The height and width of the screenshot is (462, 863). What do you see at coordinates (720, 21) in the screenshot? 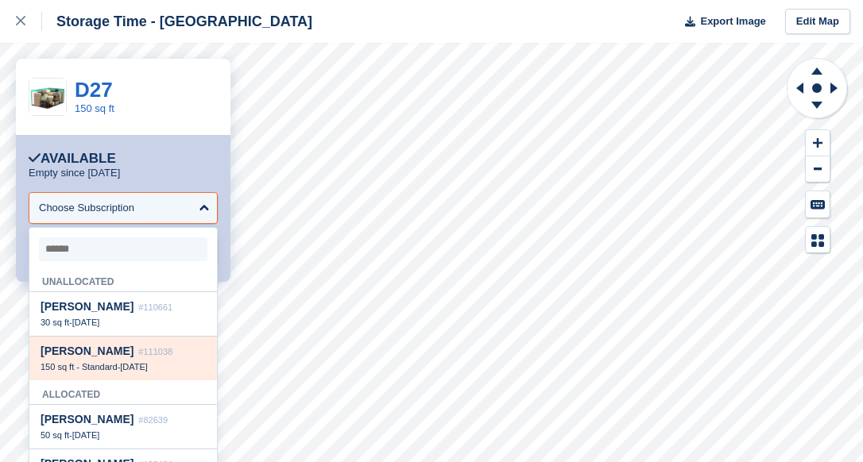
I see `button: Export Image` at bounding box center [720, 21].